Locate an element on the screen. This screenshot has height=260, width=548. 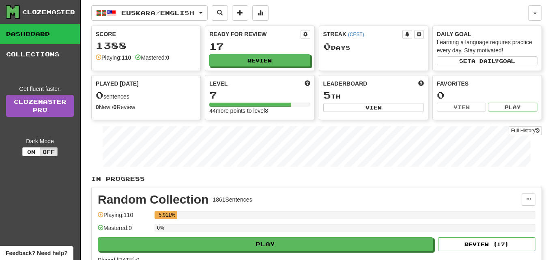
div: Get fluent faster. is located at coordinates (40, 89).